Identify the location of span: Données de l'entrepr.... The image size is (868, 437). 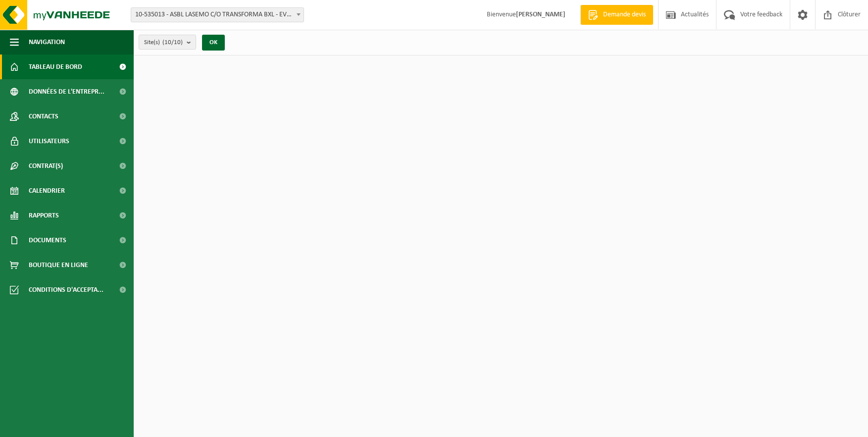
(66, 92).